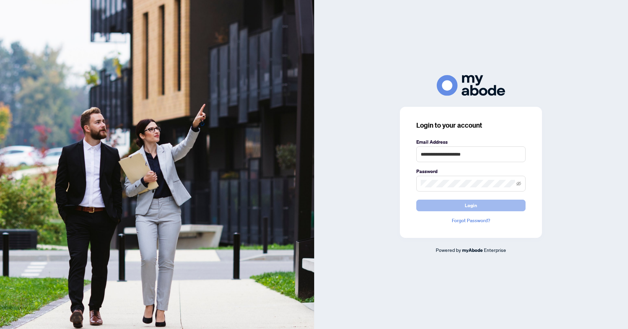 The image size is (628, 329). Describe the element at coordinates (519, 184) in the screenshot. I see `span: eye-invisible` at that location.